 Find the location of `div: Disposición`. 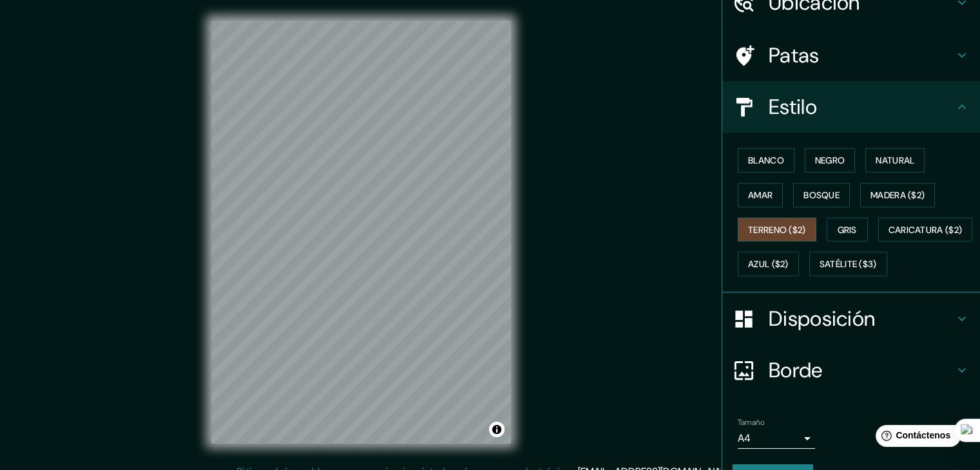

div: Disposición is located at coordinates (851, 319).